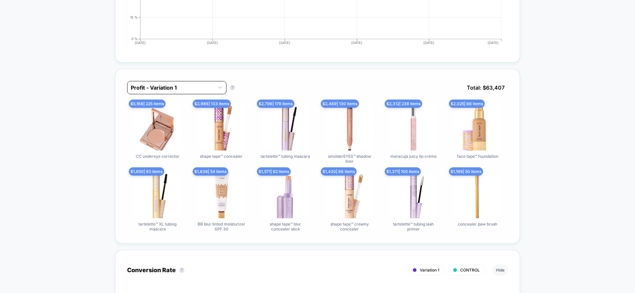 This screenshot has height=293, width=635. What do you see at coordinates (466, 172) in the screenshot?
I see `span: $ 1,199 | 50 items` at bounding box center [466, 172].